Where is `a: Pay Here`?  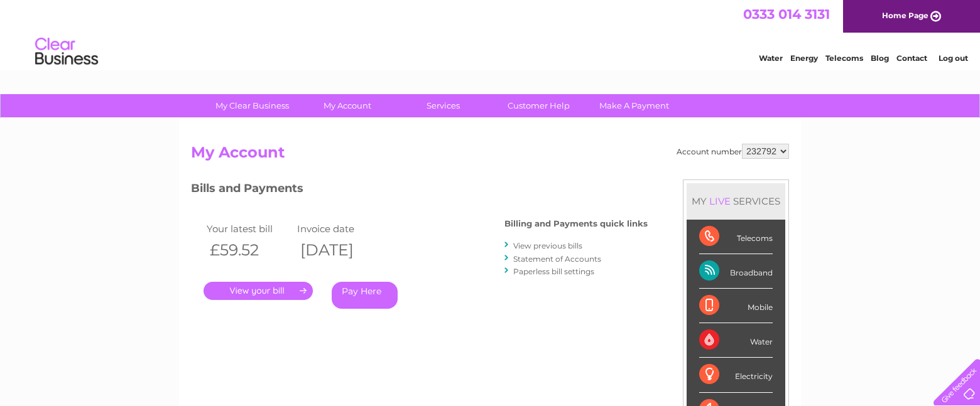 a: Pay Here is located at coordinates (365, 295).